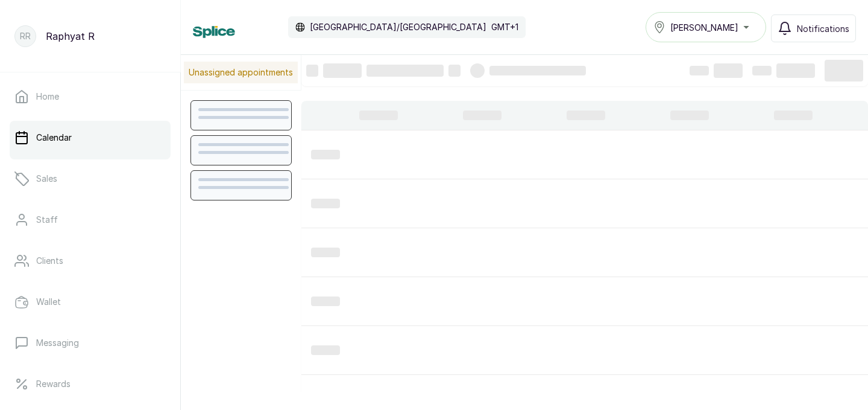  Describe the element at coordinates (89, 179) in the screenshot. I see `a: Sales` at that location.